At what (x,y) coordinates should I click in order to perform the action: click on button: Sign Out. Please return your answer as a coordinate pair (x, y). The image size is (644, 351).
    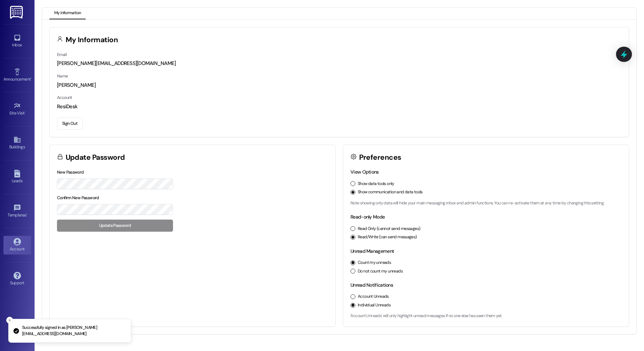
    Looking at the image, I should click on (70, 123).